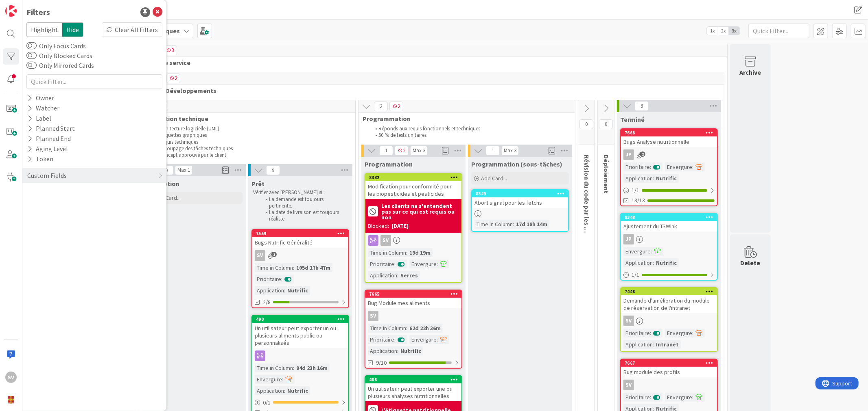  Describe the element at coordinates (420, 212) in the screenshot. I see `b: Les clients ne s'entendent pas sur ce qui est requis ou non` at that location.